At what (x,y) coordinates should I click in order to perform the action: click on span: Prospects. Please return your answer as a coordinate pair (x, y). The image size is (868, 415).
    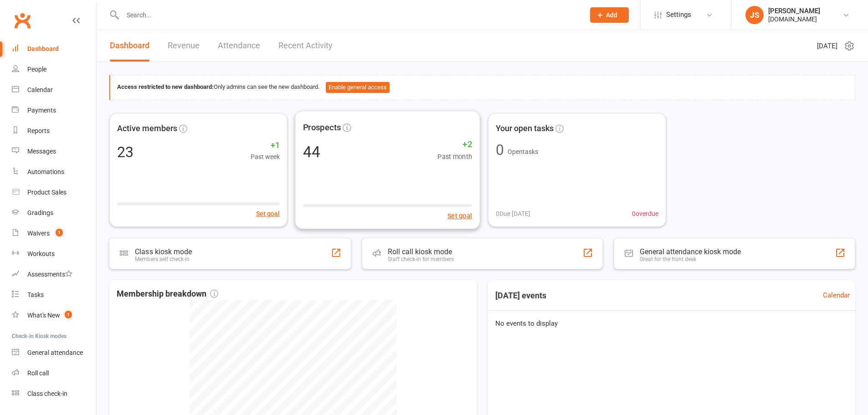
    Looking at the image, I should click on (322, 127).